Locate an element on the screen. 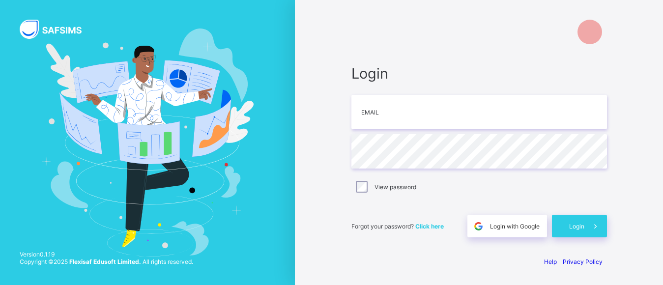  span: Forgot your password? is located at coordinates (397, 226).